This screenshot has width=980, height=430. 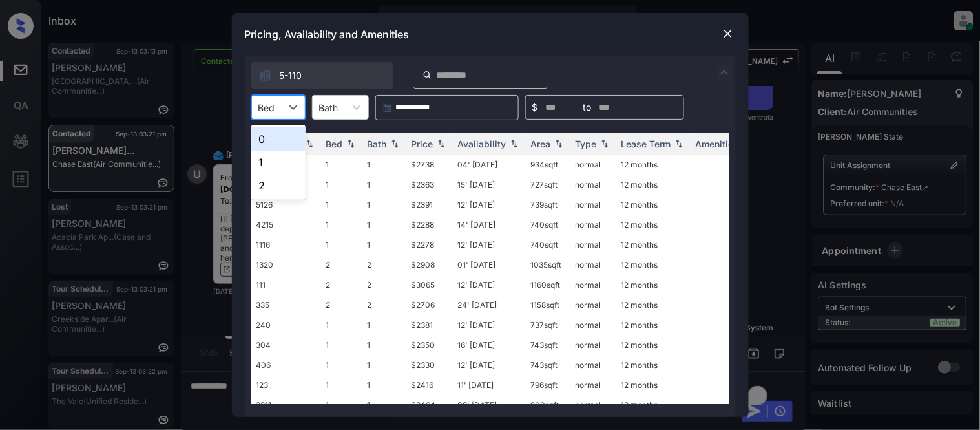 I want to click on td: 335, so click(x=286, y=304).